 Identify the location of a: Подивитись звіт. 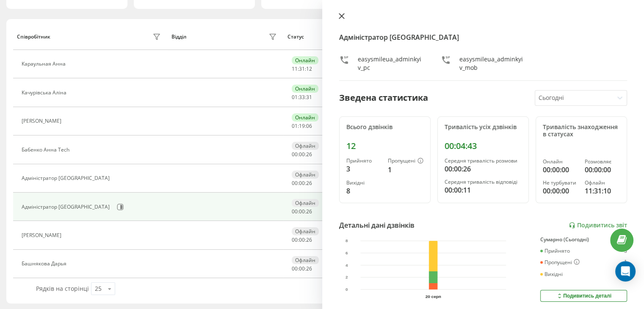
(598, 225).